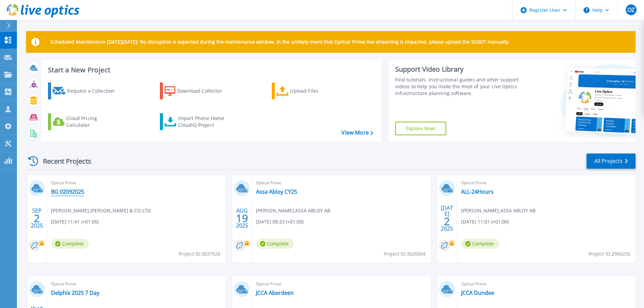  Describe the element at coordinates (357, 132) in the screenshot. I see `a: View More` at that location.